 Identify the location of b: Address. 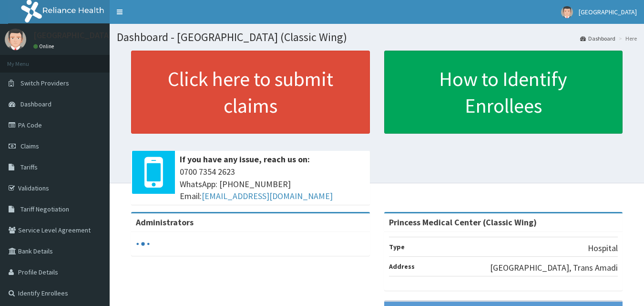
(401, 266).